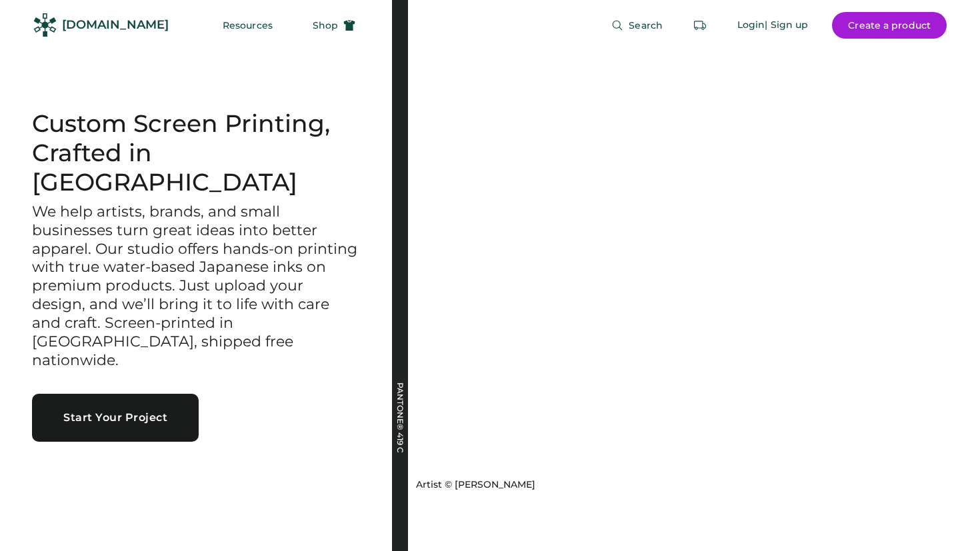  What do you see at coordinates (115, 418) in the screenshot?
I see `button: Start Your Project` at bounding box center [115, 418].